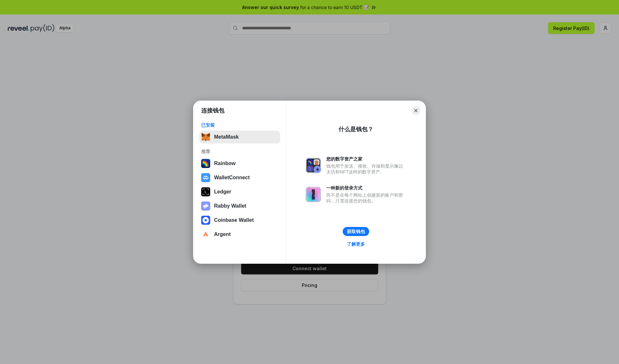  Describe the element at coordinates (366, 188) in the screenshot. I see `div: 一种新的登录方式` at that location.